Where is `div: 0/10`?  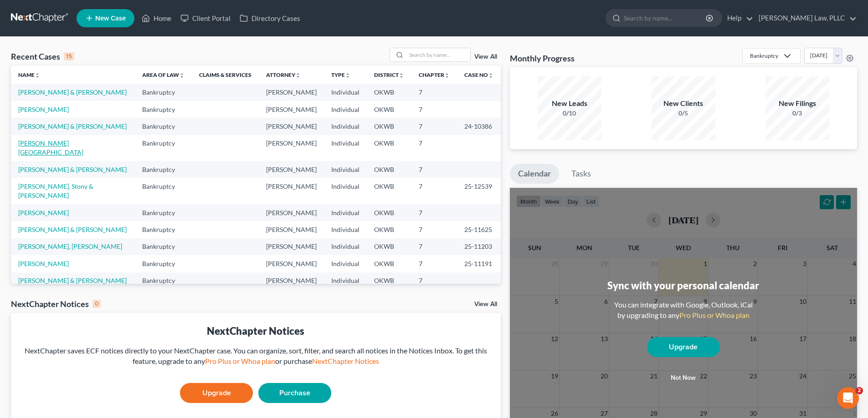 div: 0/10 is located at coordinates (569, 113).